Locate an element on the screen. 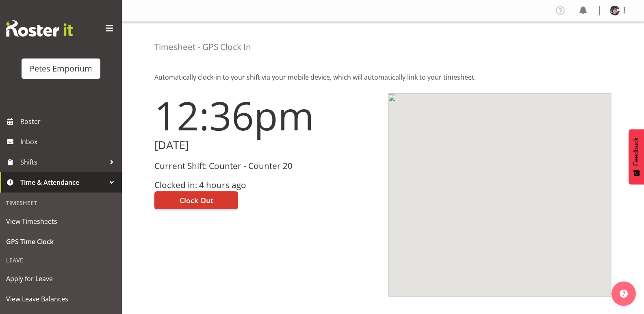  span: Apply for Leave is located at coordinates (61, 279).